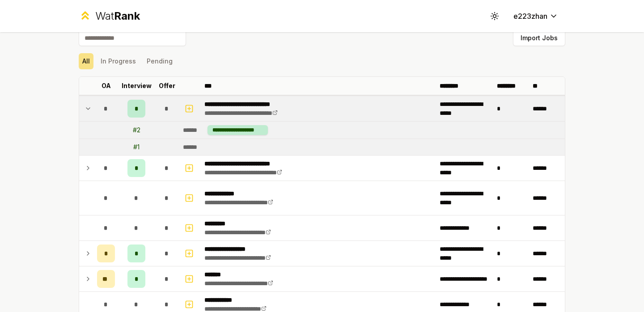 This screenshot has width=644, height=312. What do you see at coordinates (538, 38) in the screenshot?
I see `button: Import Jobs` at bounding box center [538, 38].